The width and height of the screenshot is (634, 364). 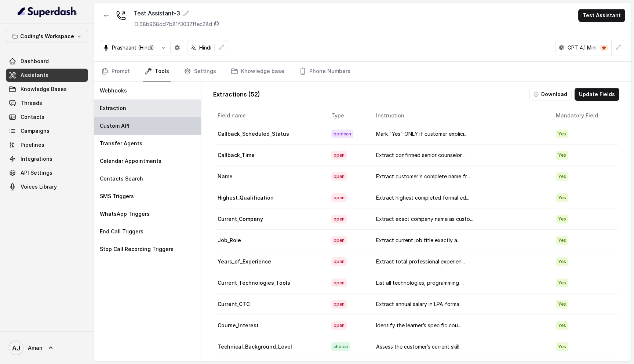 I want to click on td: Job_Role, so click(x=270, y=240).